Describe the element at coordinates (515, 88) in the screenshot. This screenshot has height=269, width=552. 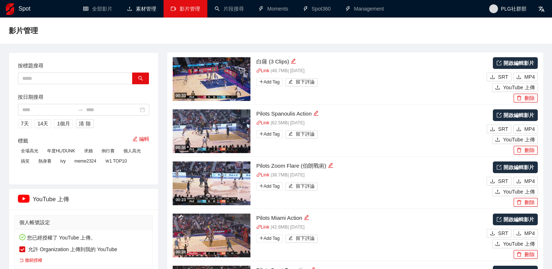
I see `button: uploadYouTube 上傳` at that location.